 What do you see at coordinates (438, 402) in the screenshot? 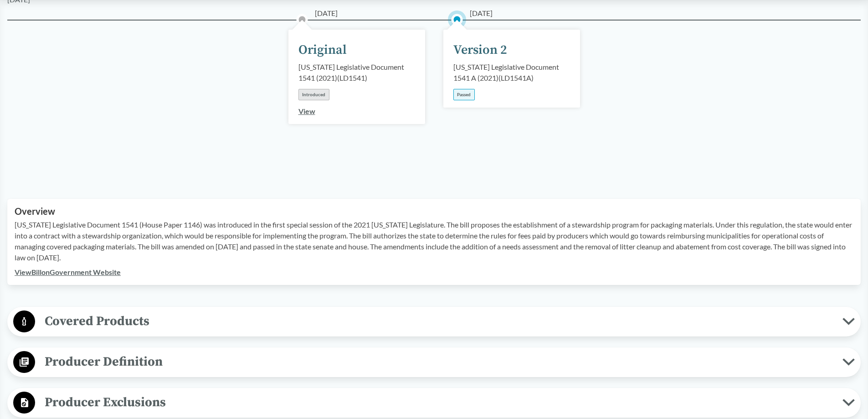
I see `span: Producer Exclusions` at bounding box center [438, 402].